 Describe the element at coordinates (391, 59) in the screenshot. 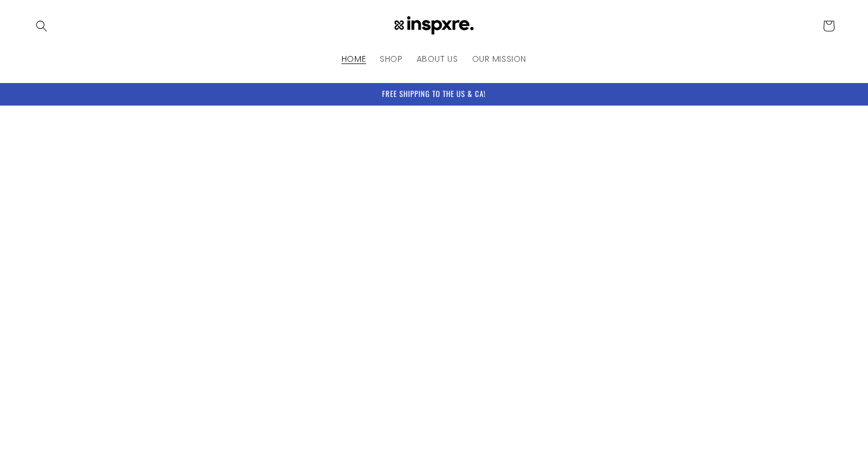

I see `a: SHOP` at that location.